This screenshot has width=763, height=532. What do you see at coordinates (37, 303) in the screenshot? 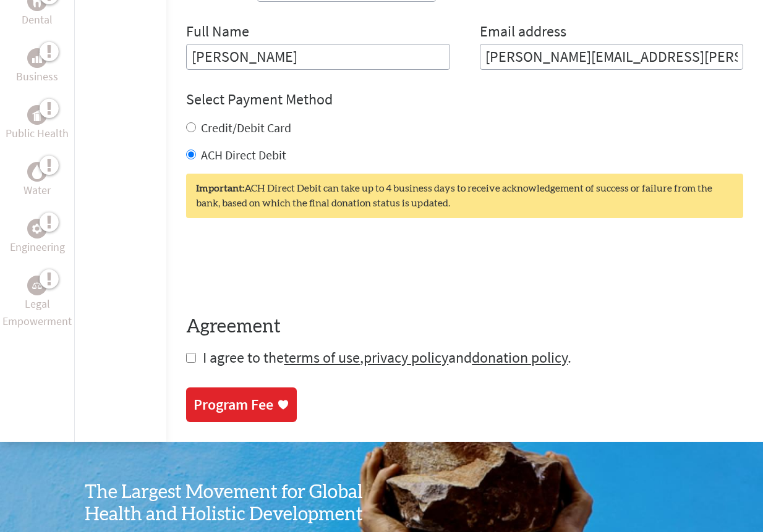
I see `a: Legal EmpowermentLegal Empowerment` at bounding box center [37, 303].